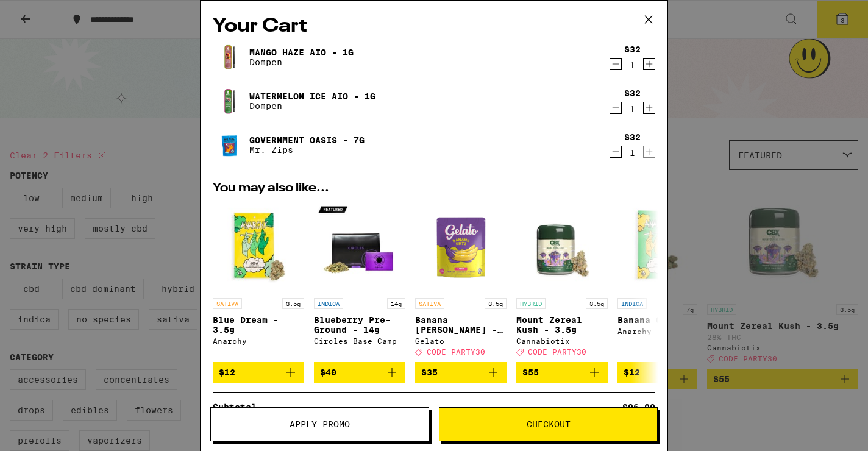  Describe the element at coordinates (230, 145) in the screenshot. I see `img: Government Oasis - 7g` at that location.